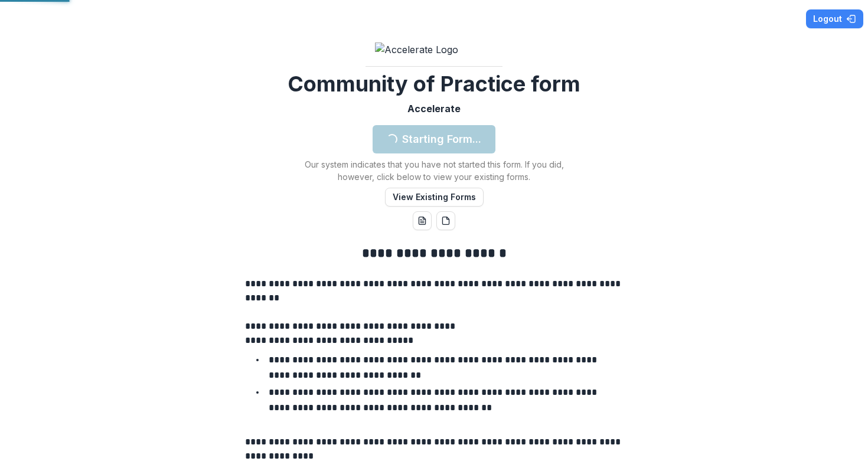 Image resolution: width=868 pixels, height=471 pixels. Describe the element at coordinates (434, 84) in the screenshot. I see `h2: Community of Practice form` at that location.